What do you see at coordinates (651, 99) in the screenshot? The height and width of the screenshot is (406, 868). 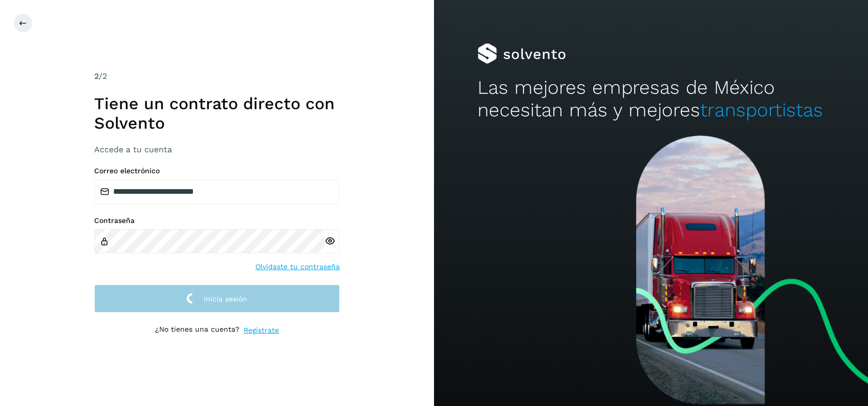 I see `h2: Las mejores empresas de México necesitan más y mejores` at bounding box center [651, 99].